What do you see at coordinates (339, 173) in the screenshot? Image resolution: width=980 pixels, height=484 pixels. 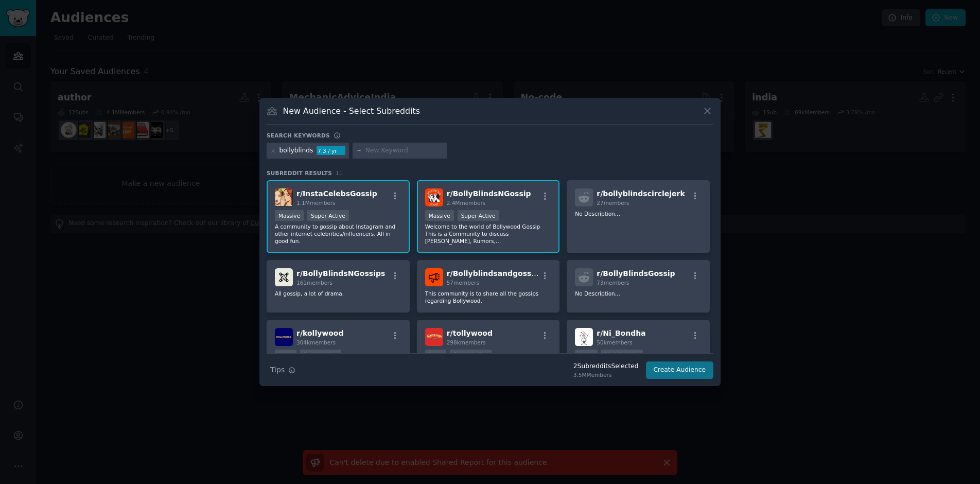 I see `span: 11` at bounding box center [339, 173].